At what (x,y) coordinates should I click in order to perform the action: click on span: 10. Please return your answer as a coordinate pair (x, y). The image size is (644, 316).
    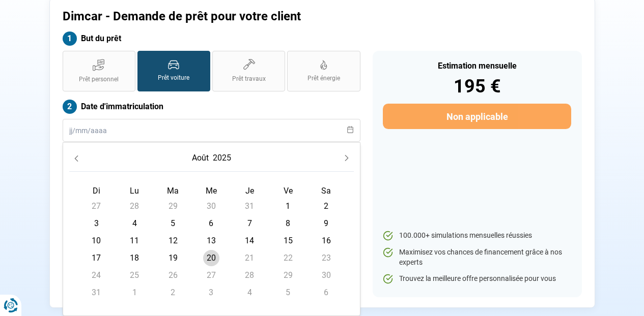
    Looking at the image, I should click on (96, 241).